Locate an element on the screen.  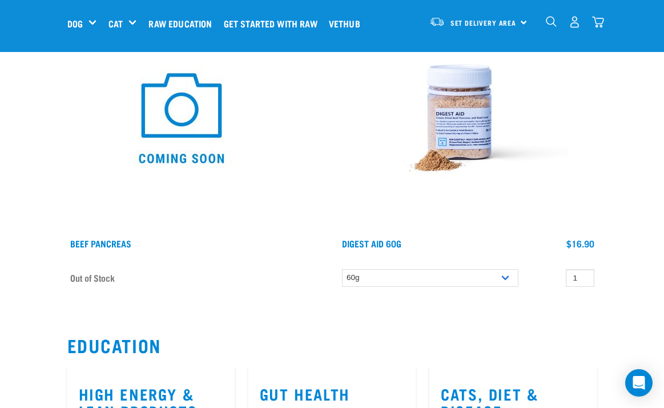
span: Set Delivery Area is located at coordinates (484, 23).